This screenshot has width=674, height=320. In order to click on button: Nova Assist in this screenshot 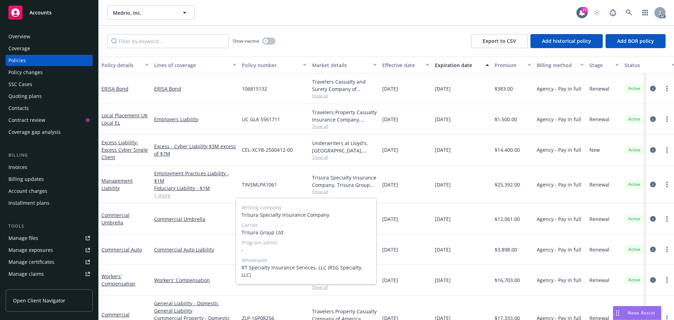, I will do `click(637, 313)`.